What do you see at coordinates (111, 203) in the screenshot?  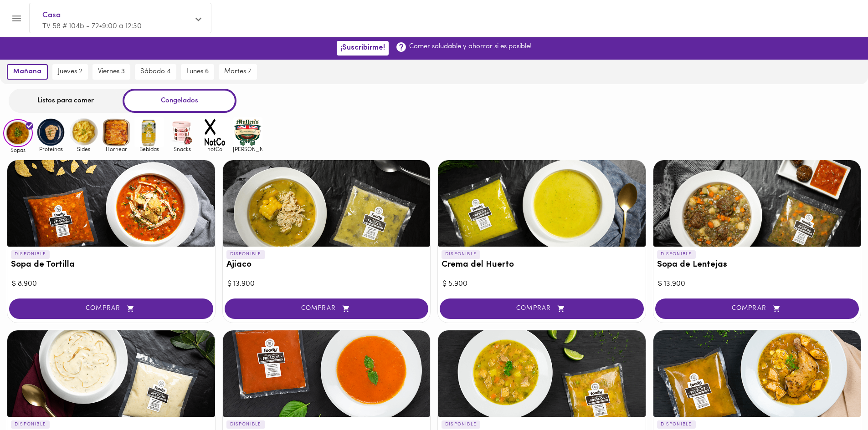 I see `div: Sopa de Tortilla` at bounding box center [111, 203].